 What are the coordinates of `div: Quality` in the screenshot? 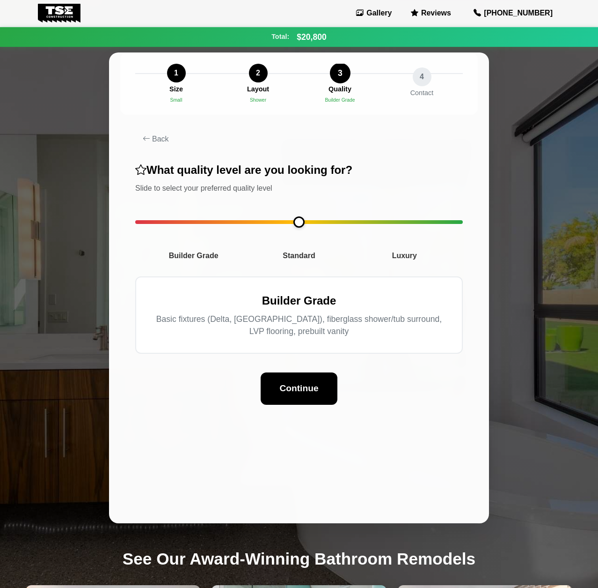 It's located at (340, 89).